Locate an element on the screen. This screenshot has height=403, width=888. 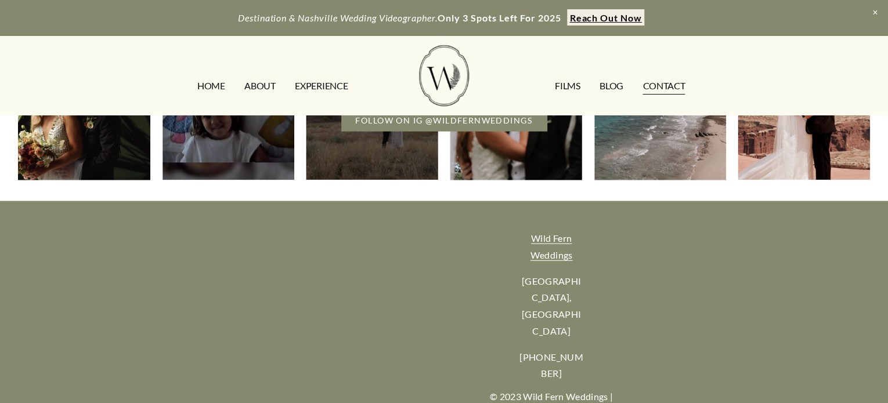
a: HOME is located at coordinates (211, 86).